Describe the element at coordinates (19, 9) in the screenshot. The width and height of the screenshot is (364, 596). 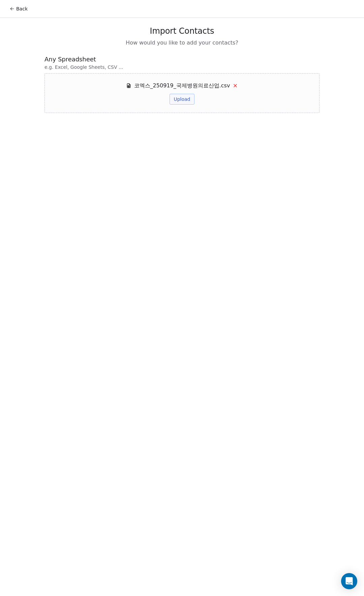
I see `button: Back` at that location.